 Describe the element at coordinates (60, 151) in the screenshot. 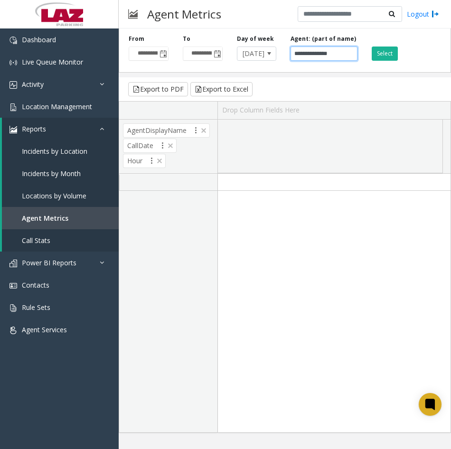

I see `a: Incidents by Location` at that location.